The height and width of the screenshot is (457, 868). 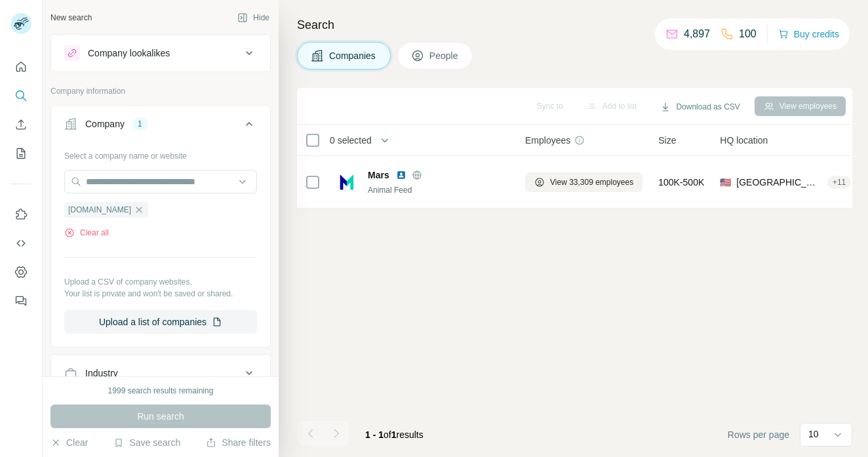 I want to click on span: Companies, so click(x=352, y=55).